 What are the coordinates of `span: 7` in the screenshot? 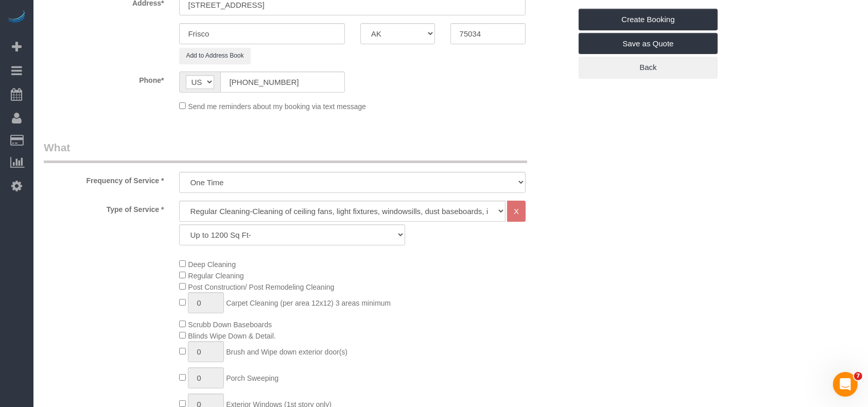 It's located at (858, 376).